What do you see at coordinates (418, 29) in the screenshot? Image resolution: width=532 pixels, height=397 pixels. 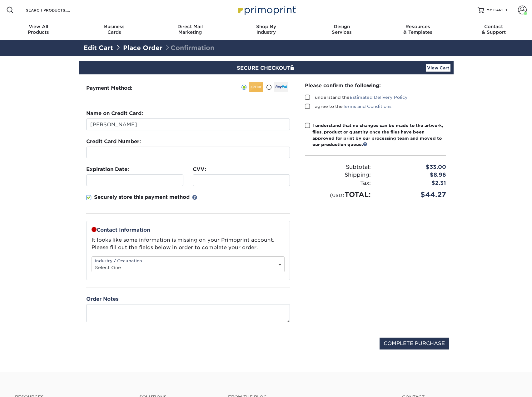 I see `div: & Templates` at bounding box center [418, 29].